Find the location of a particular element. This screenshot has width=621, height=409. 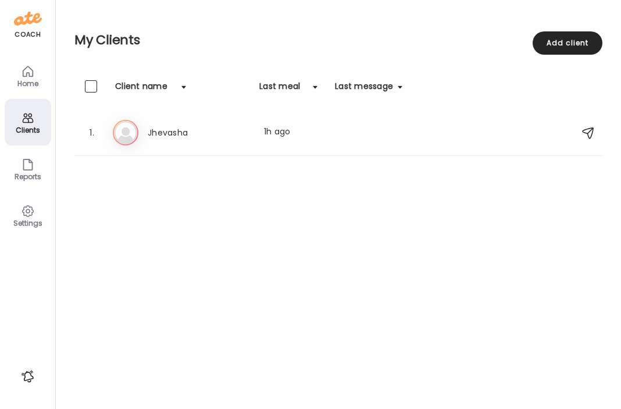

div: Last meal is located at coordinates (280, 90).